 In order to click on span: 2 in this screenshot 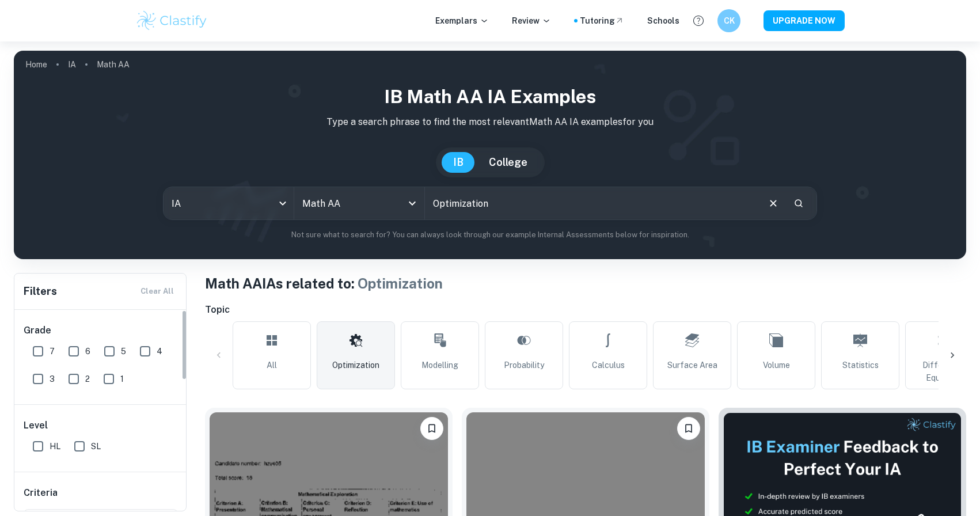, I will do `click(88, 378)`.